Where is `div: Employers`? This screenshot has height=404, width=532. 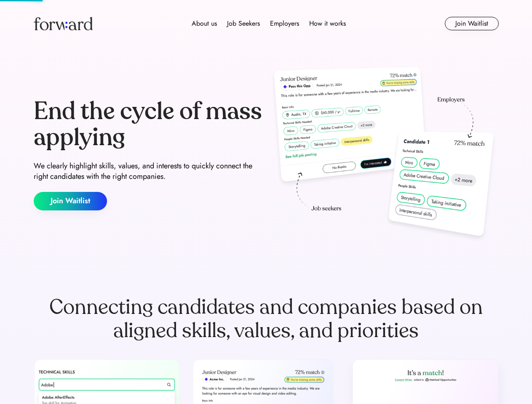 div: Employers is located at coordinates (284, 23).